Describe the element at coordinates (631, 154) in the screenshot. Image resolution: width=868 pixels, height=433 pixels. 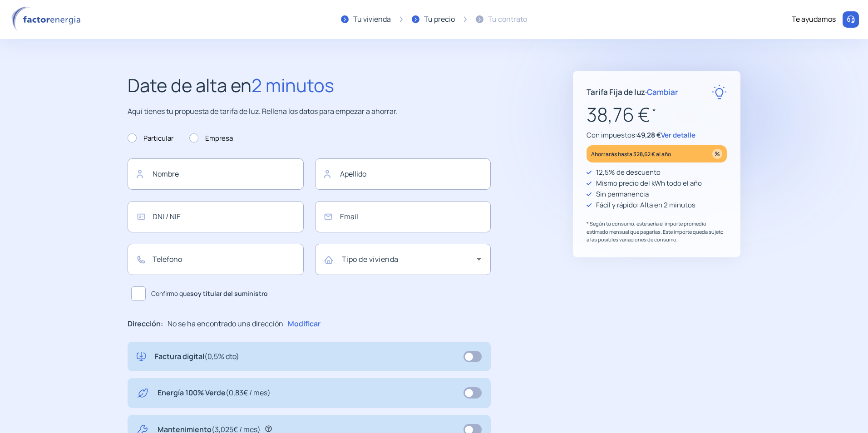
I see `p: Ahorrarás hasta 328,62 € al año` at that location.